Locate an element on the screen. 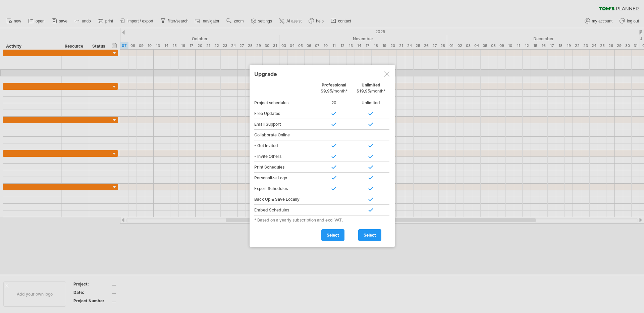  div: 20 is located at coordinates (334, 103).